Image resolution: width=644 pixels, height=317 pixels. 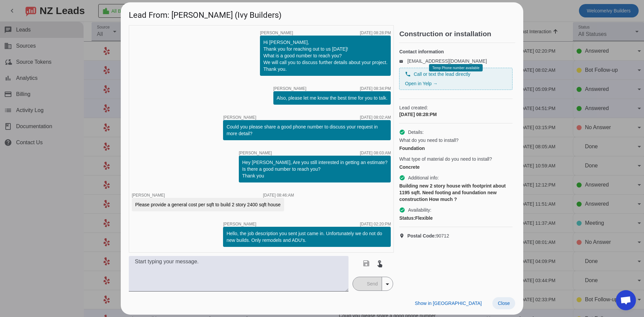 What do you see at coordinates (387, 284) in the screenshot?
I see `mat-icon: arrow_drop_down` at bounding box center [387, 284].